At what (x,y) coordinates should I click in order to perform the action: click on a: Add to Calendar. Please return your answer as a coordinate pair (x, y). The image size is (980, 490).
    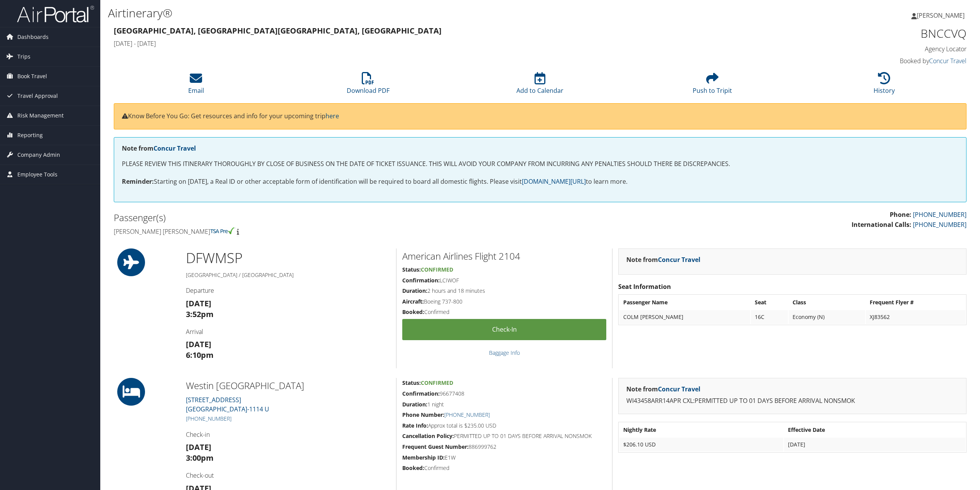
    Looking at the image, I should click on (540, 85).